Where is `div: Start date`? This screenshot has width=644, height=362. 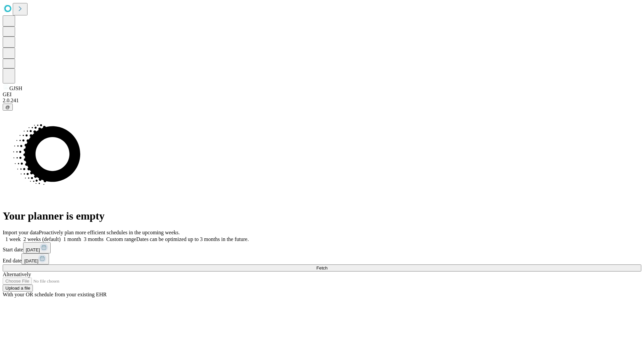 div: Start date is located at coordinates (322, 248).